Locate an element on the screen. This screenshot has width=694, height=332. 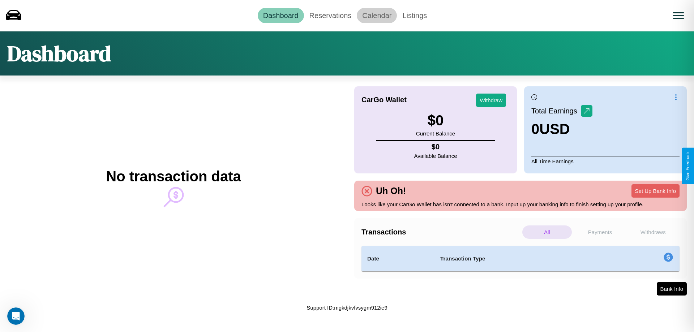
p: All is located at coordinates (547, 232).